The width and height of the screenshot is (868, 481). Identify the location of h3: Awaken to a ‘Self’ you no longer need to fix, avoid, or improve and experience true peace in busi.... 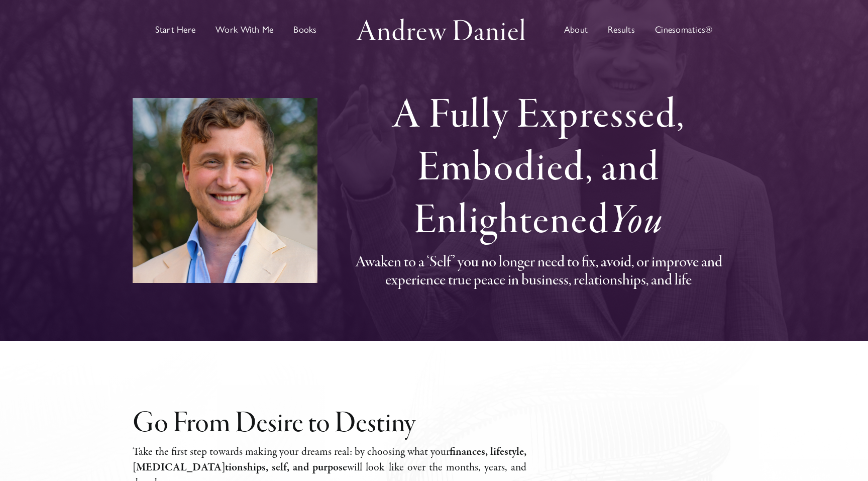
(538, 273).